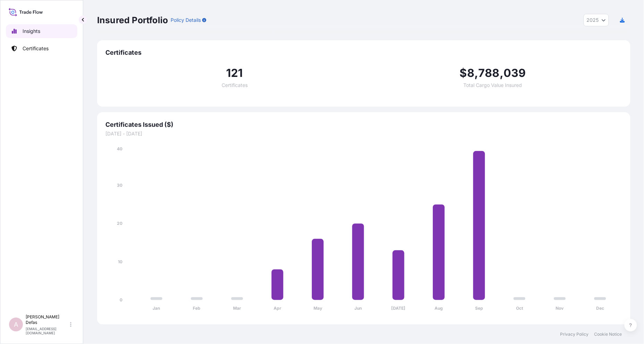 The height and width of the screenshot is (344, 644). I want to click on tspan: Jan, so click(156, 308).